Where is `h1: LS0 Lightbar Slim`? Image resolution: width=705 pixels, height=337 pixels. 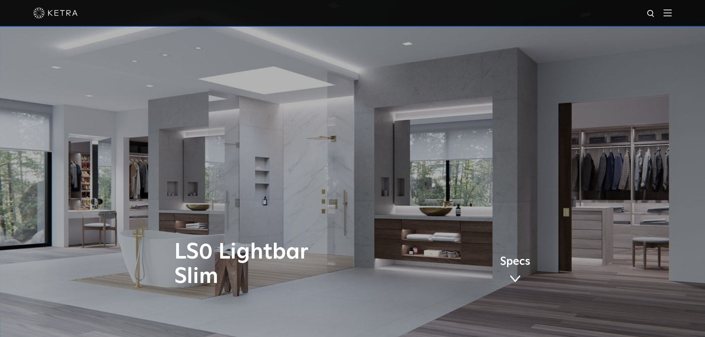 h1: LS0 Lightbar Slim is located at coordinates (279, 265).